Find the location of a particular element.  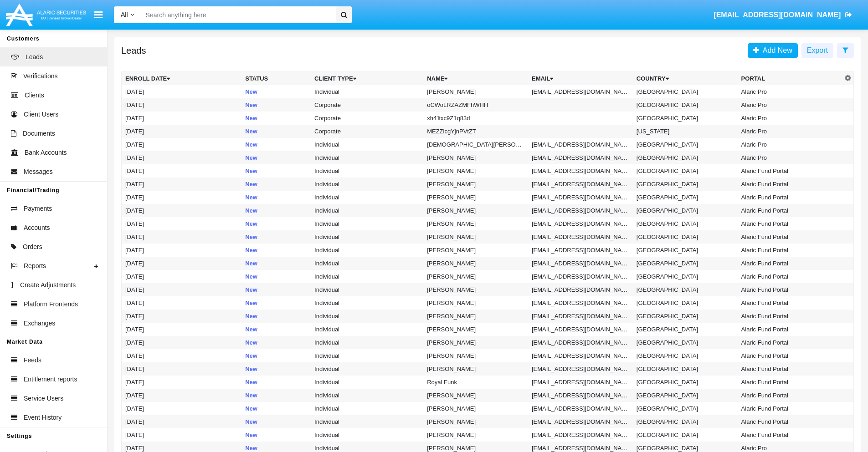

td: Royal Funk is located at coordinates (475, 382).